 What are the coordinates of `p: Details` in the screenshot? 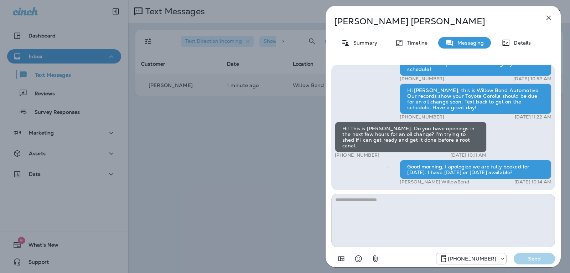 It's located at (521, 43).